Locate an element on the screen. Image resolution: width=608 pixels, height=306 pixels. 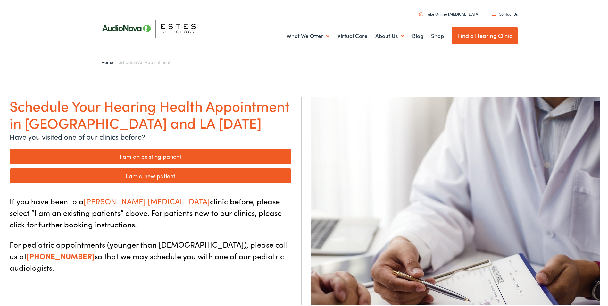
a: What We Offer is located at coordinates (308, 35).